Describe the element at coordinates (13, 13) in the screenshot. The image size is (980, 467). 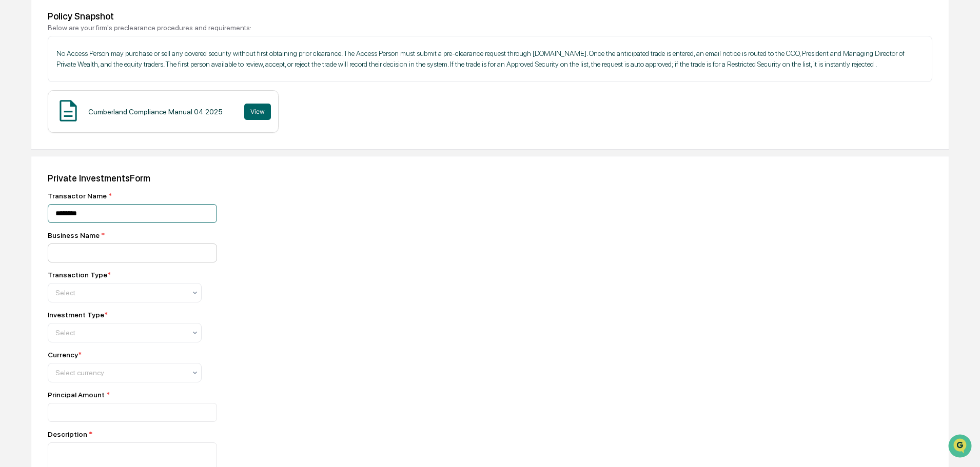
I see `img: f2157a4c-a0d3-4daa-907e-bb6f0de503a5-1751232295721` at that location.